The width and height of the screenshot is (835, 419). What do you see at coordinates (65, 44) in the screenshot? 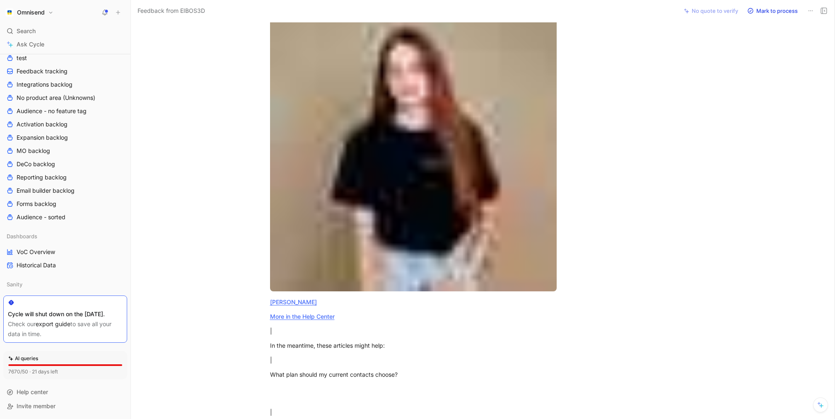
I see `a: Ask Cycle` at bounding box center [65, 44].